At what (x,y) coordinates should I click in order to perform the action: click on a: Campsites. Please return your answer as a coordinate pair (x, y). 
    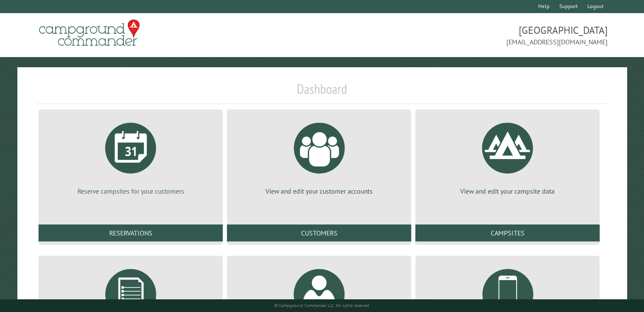
    Looking at the image, I should click on (507, 233).